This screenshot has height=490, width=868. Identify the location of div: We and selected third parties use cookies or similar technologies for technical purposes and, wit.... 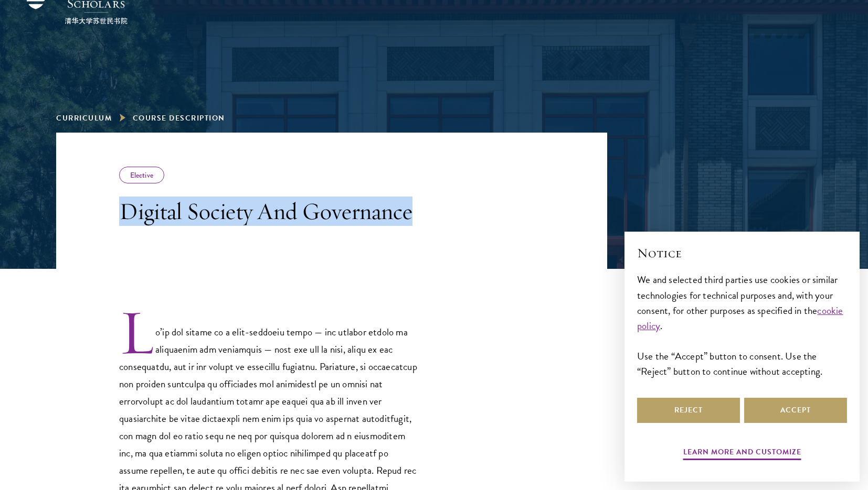
(742, 325).